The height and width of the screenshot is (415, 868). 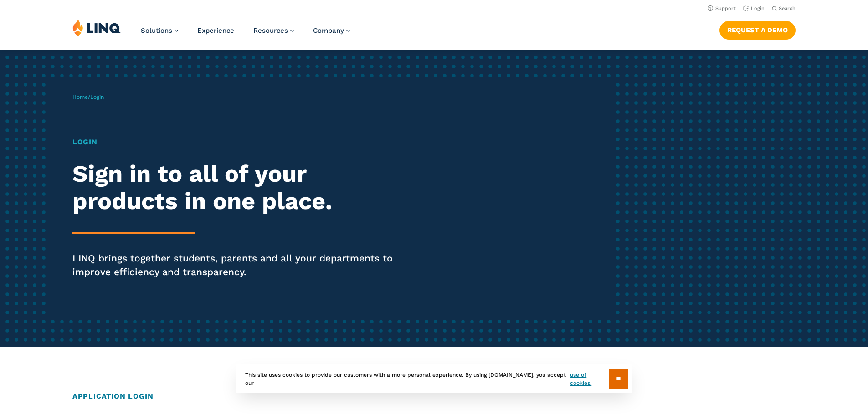 I want to click on p: LINQ brings together students, parents and all your departments to improve efficiency and transpa..., so click(x=240, y=266).